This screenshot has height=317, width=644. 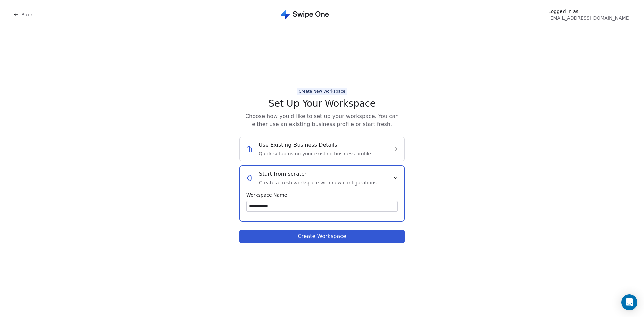 I want to click on div: Start from scratchCreate a fresh workspace with new configurations, so click(x=322, y=202).